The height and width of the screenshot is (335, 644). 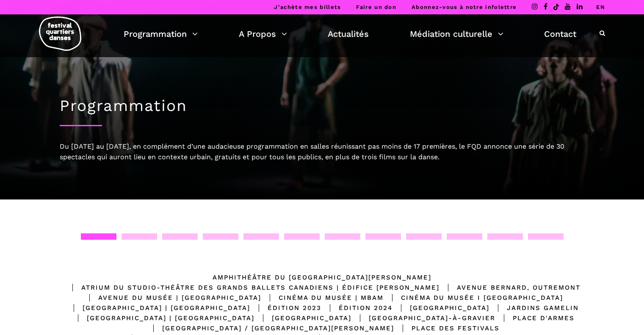 I want to click on a: A Propos, so click(x=263, y=34).